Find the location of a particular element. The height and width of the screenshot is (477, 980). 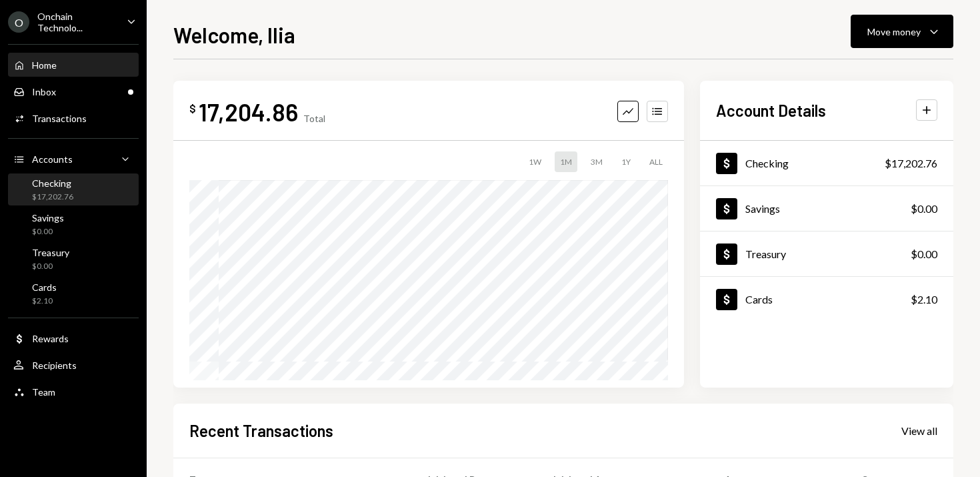

div: Rewards is located at coordinates (50, 338).